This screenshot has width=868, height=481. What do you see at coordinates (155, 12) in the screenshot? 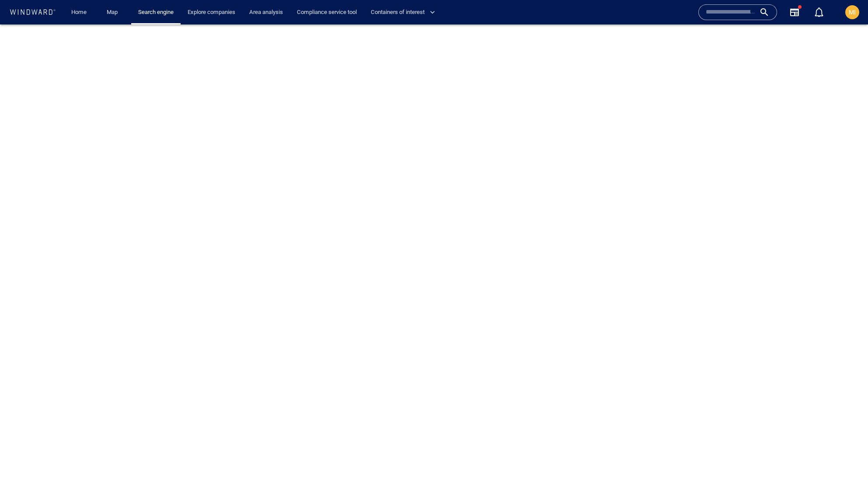
I see `button: Search engine` at bounding box center [155, 12].